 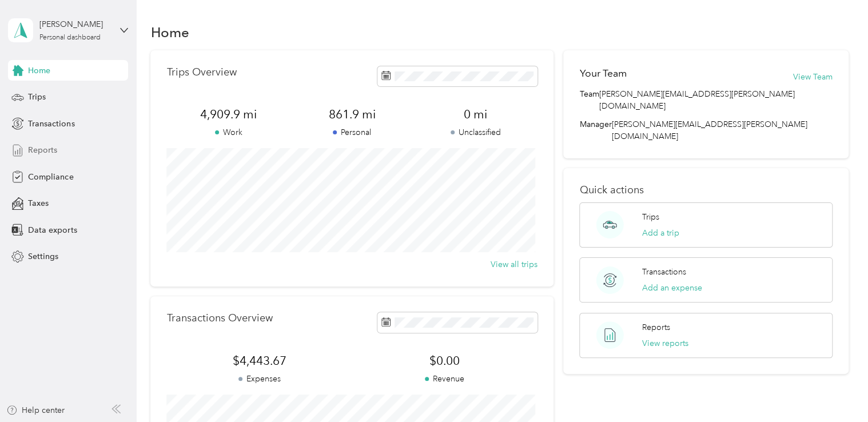 I want to click on span: Data exports, so click(x=52, y=230).